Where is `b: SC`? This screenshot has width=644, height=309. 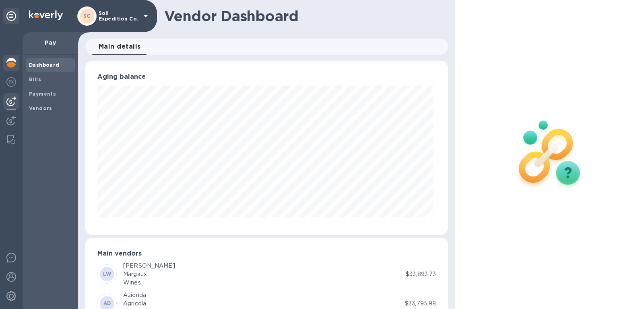 b: SC is located at coordinates (87, 15).